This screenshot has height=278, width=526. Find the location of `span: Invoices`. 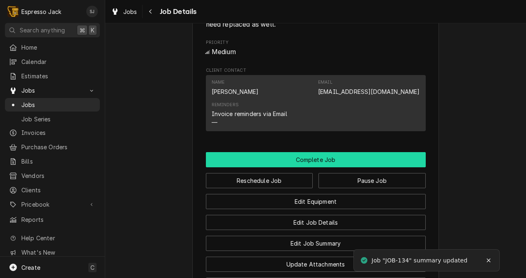

span: Invoices is located at coordinates (58, 133).